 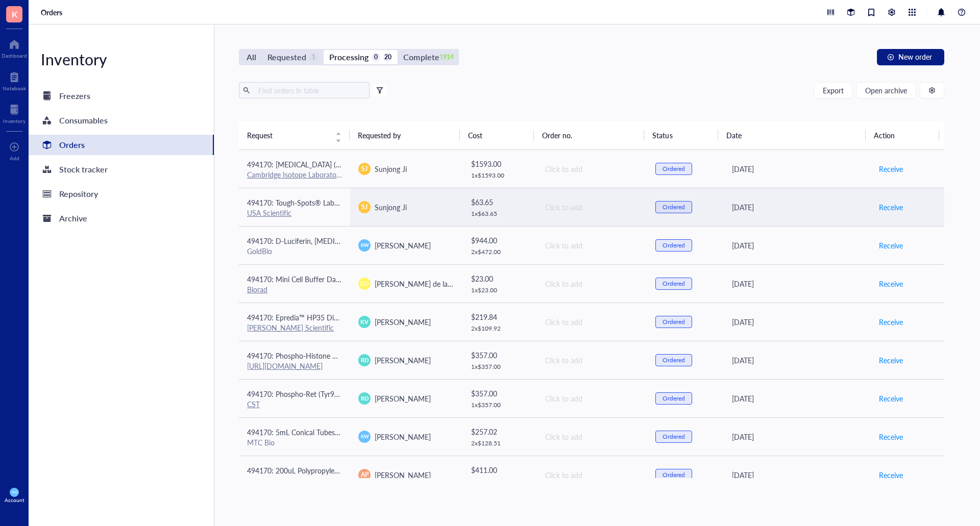 I want to click on div: Account, so click(x=14, y=500).